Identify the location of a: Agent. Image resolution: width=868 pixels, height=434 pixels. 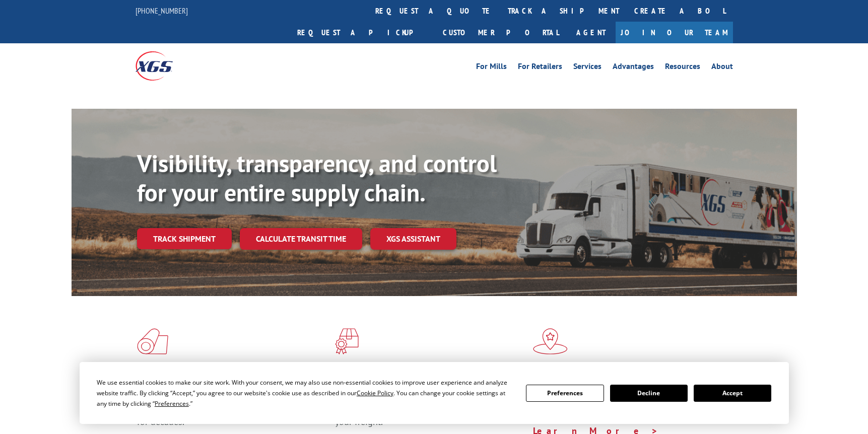
(591, 33).